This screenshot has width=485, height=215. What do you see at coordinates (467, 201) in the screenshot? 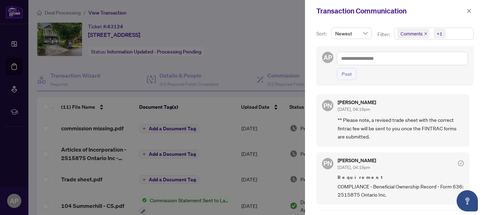
I see `button: Open asap` at bounding box center [467, 201].